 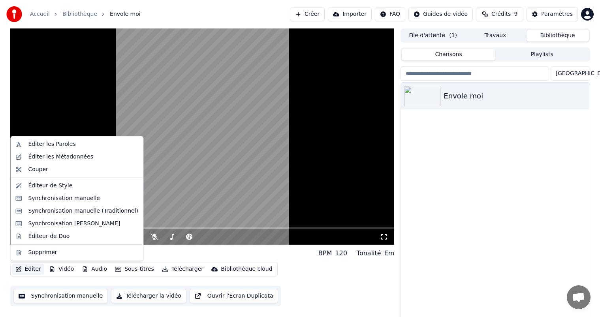 What do you see at coordinates (94, 269) in the screenshot?
I see `button: Audio` at bounding box center [94, 269].